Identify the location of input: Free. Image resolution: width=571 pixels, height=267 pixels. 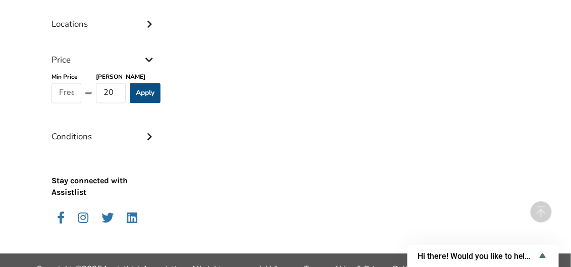
(66, 93).